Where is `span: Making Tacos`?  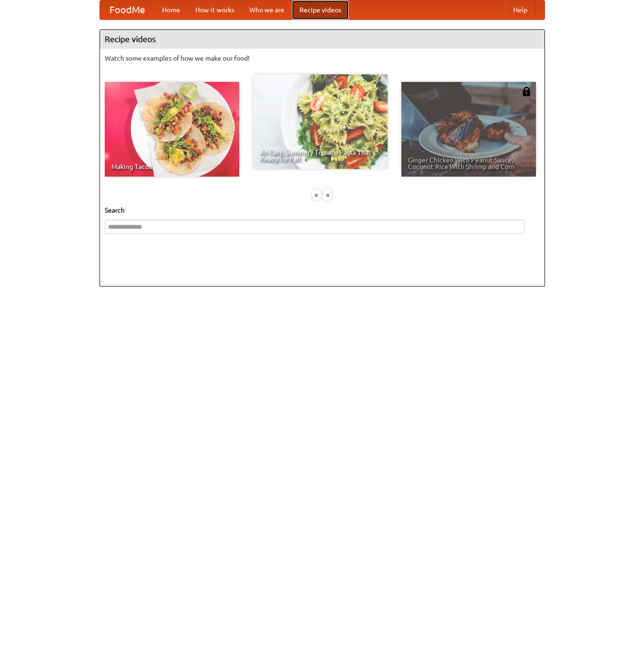 span: Making Tacos is located at coordinates (172, 167).